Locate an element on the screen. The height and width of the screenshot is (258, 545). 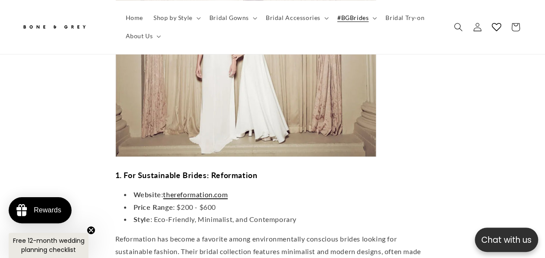
span: thereformation is located at coordinates (188, 193).